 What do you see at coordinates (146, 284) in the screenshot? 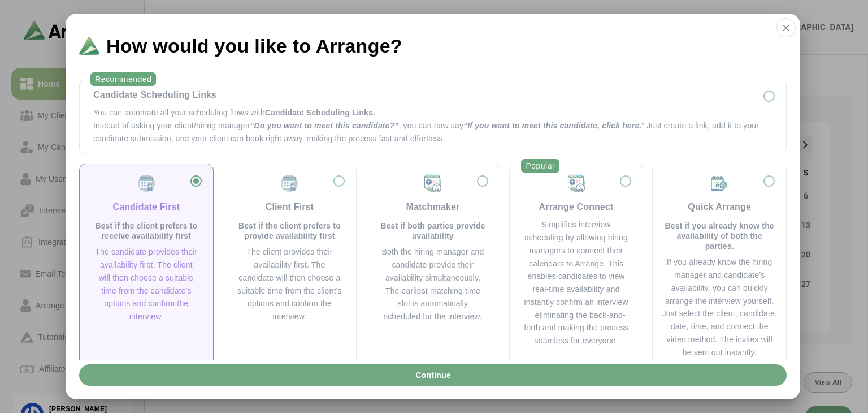
I see `div: The candidate provides their availability first. The client will then choose a suitable time from...` at bounding box center [146, 284].